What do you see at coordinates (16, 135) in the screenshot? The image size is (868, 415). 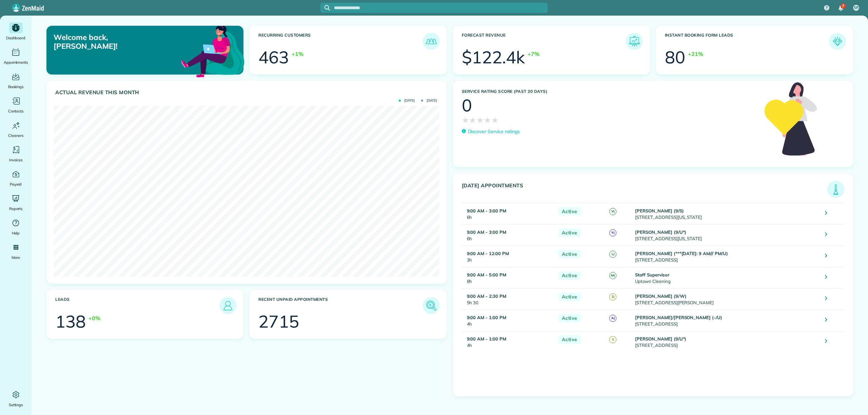 I see `span: Cleaners` at bounding box center [16, 135].